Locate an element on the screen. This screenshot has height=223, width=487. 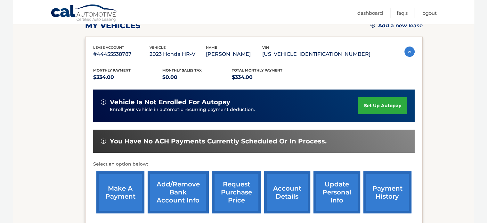
span: Total Monthly Payment is located at coordinates (257, 70).